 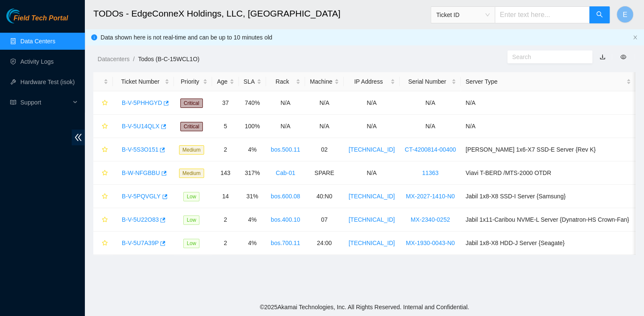 I want to click on td: 143, so click(x=225, y=173).